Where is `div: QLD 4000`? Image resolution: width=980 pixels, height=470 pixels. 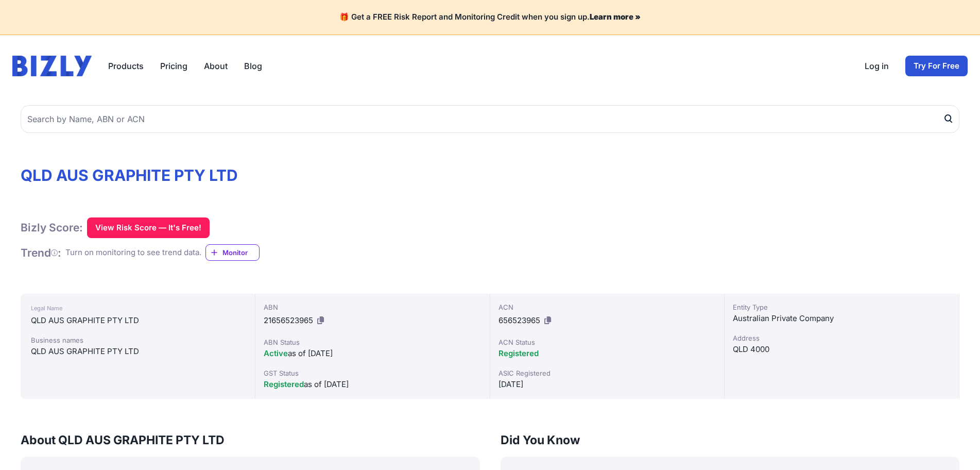
div: QLD 4000 is located at coordinates (842, 349).